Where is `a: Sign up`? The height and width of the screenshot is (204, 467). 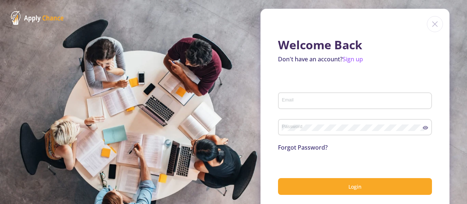
a: Sign up is located at coordinates (353, 59).